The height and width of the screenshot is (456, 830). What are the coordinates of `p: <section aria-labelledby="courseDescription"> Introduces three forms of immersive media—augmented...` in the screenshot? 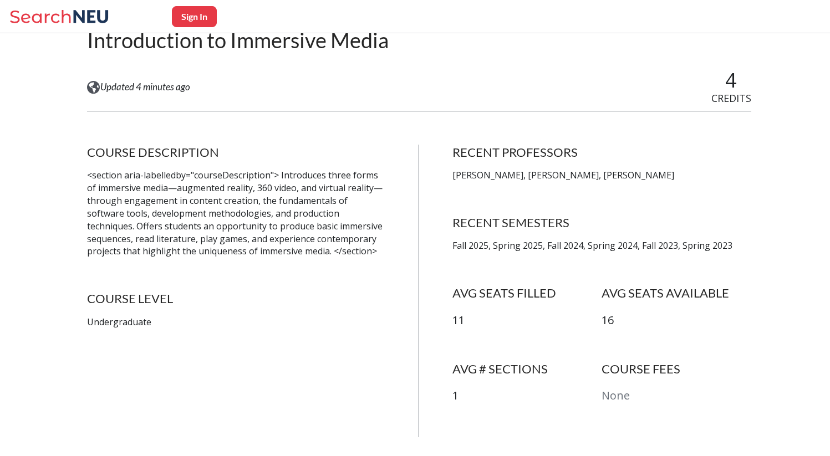 It's located at (236, 213).